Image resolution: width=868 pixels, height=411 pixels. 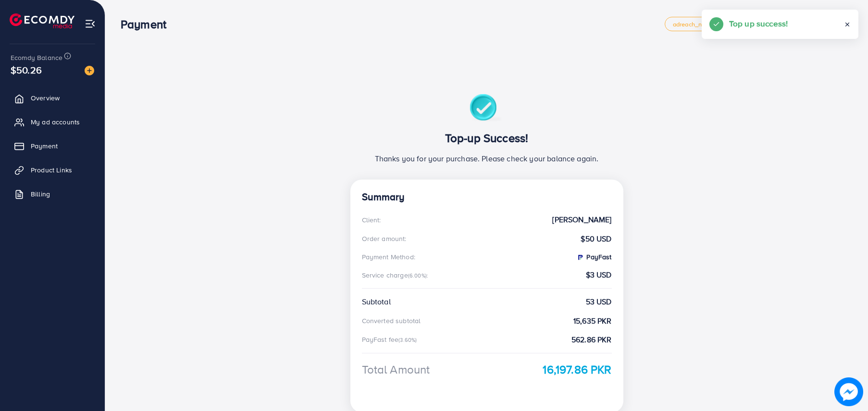 I want to click on span: My ad accounts, so click(x=55, y=122).